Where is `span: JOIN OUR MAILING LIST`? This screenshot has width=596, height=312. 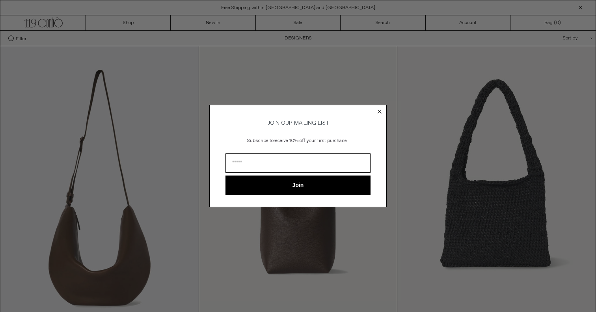 span: JOIN OUR MAILING LIST is located at coordinates (298, 123).